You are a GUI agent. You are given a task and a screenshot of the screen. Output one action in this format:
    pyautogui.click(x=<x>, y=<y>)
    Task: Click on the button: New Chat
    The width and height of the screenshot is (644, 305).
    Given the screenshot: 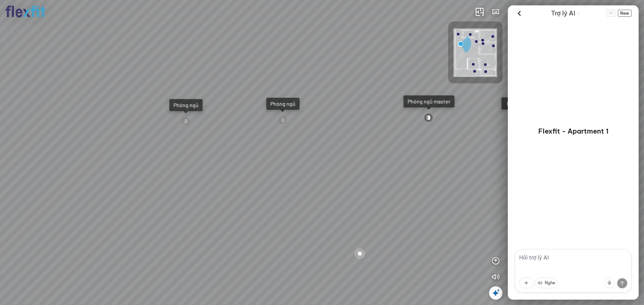 What is the action you would take?
    pyautogui.click(x=625, y=13)
    